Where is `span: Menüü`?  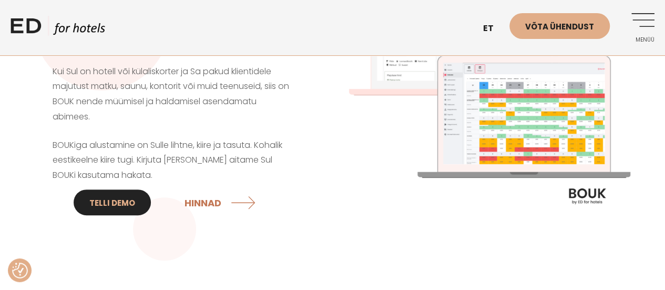 span: Menüü is located at coordinates (640, 40).